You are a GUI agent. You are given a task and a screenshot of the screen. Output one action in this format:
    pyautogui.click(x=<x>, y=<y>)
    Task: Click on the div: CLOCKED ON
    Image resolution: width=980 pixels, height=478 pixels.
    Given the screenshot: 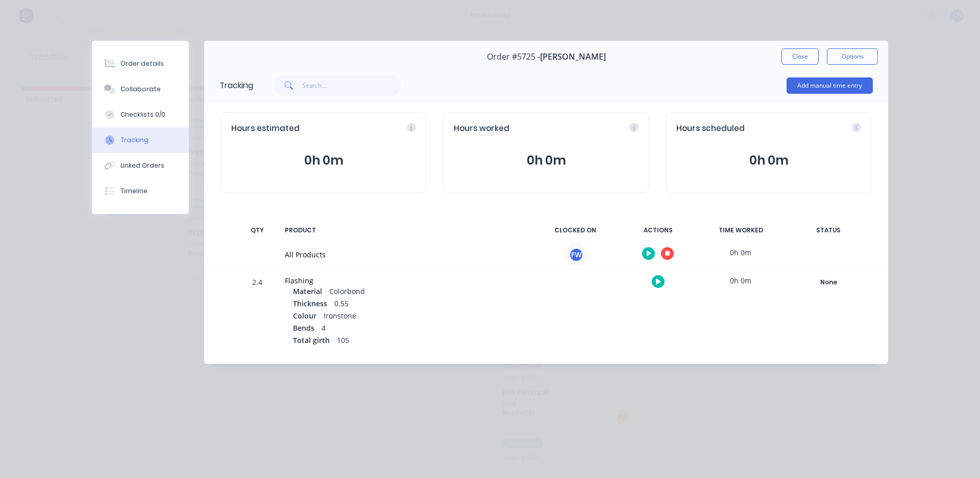 What is the action you would take?
    pyautogui.click(x=575, y=231)
    